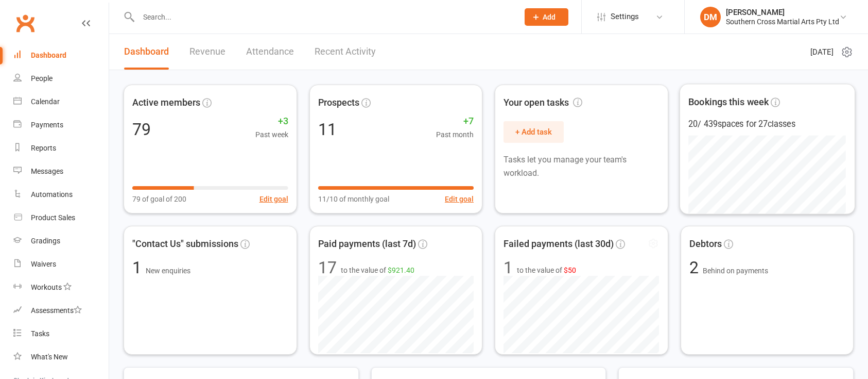 Image resolution: width=868 pixels, height=379 pixels. What do you see at coordinates (546, 17) in the screenshot?
I see `button: Add` at bounding box center [546, 17].